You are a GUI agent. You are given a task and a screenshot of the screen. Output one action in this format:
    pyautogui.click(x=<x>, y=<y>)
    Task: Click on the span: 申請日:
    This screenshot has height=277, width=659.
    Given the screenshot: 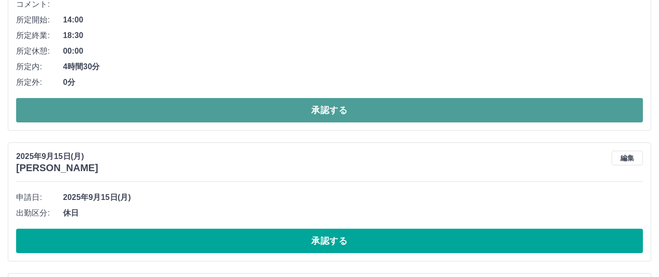 What is the action you would take?
    pyautogui.click(x=40, y=198)
    